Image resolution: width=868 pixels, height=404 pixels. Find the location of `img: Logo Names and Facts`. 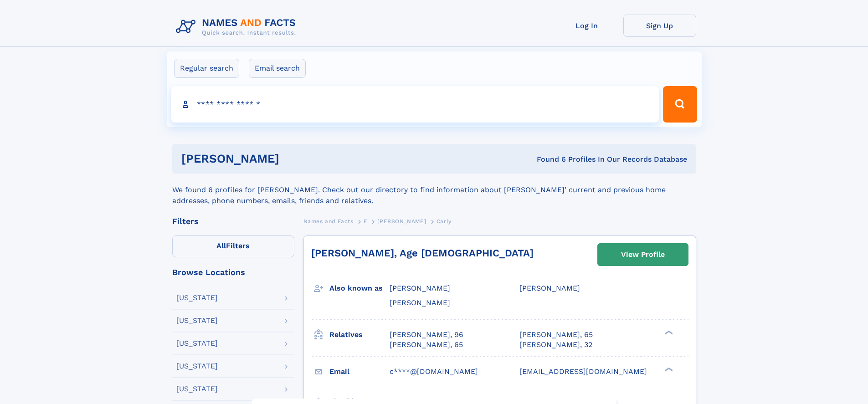

img: Logo Names and Facts is located at coordinates (238, 27).